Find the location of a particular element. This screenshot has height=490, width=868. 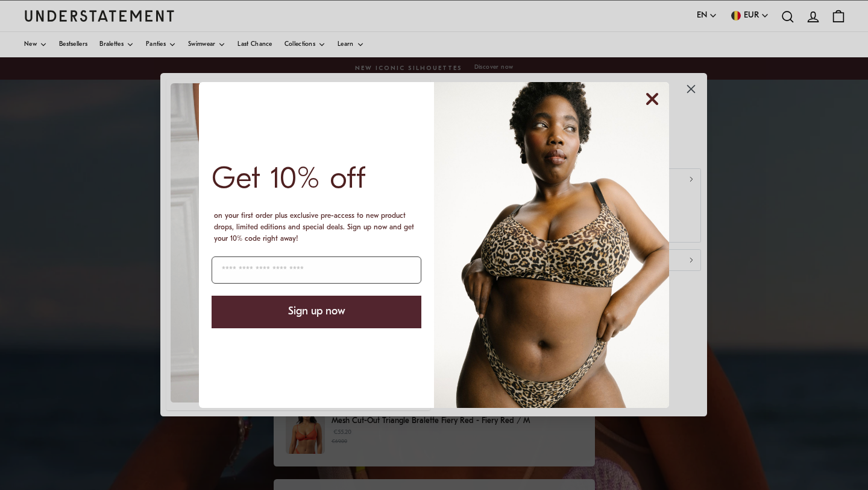

span: Get 10% off is located at coordinates (289, 180).